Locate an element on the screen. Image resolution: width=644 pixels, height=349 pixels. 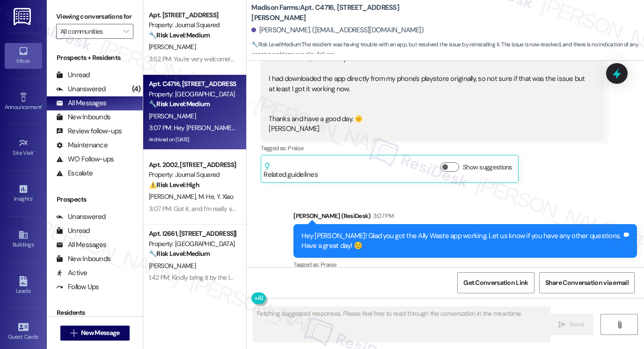
span: New Message is located at coordinates (100, 332).